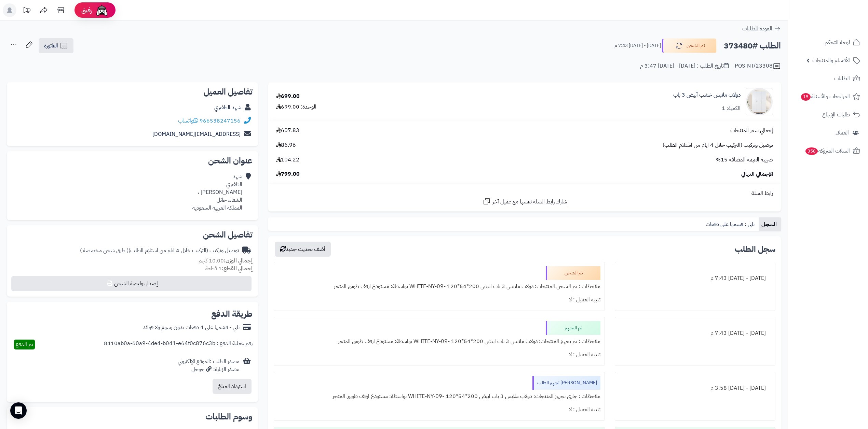  Describe the element at coordinates (131, 284) in the screenshot. I see `button: إصدار بوليصة الشحن` at that location.